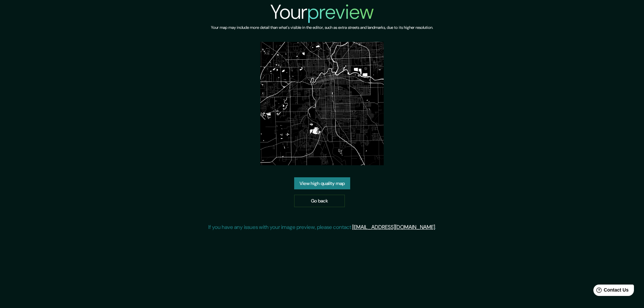 The height and width of the screenshot is (308, 644). I want to click on img: created-map-preview, so click(322, 103).